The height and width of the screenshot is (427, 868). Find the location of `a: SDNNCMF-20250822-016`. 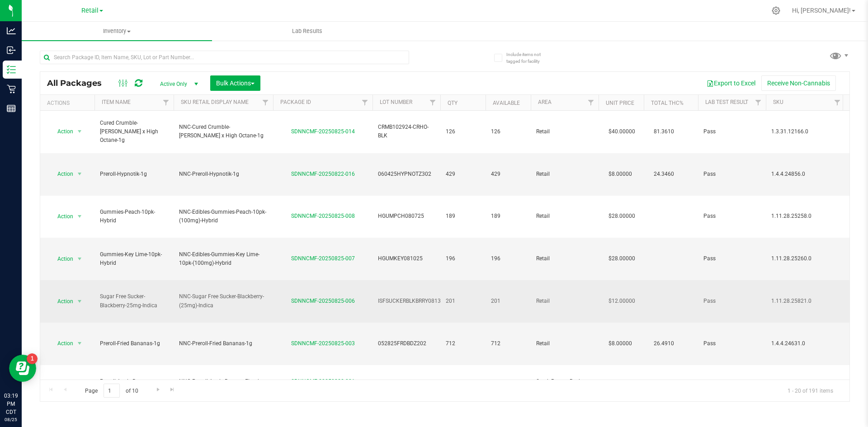

a: SDNNCMF-20250822-016 is located at coordinates (323, 174).